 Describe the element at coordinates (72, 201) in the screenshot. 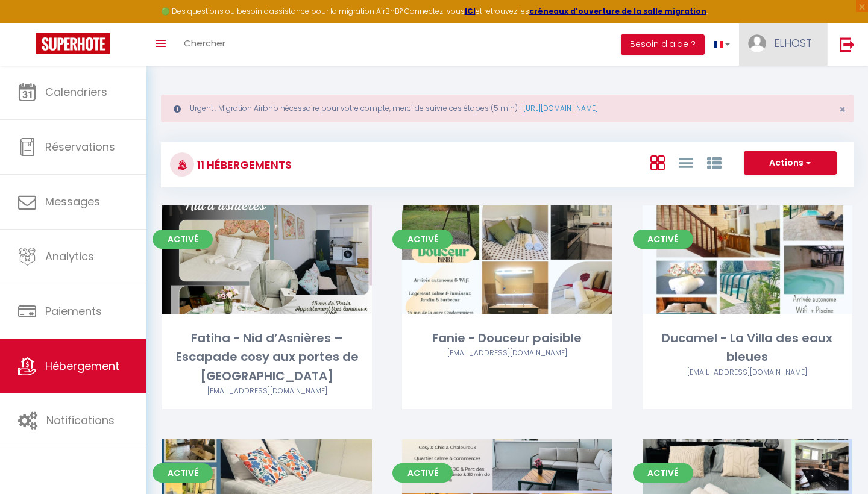

I see `span: Messages` at that location.